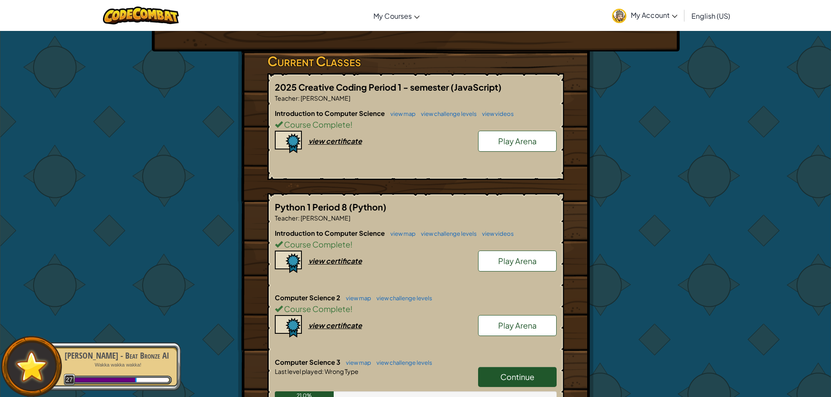 The height and width of the screenshot is (397, 831). What do you see at coordinates (710, 16) in the screenshot?
I see `a: English (US)` at bounding box center [710, 16].